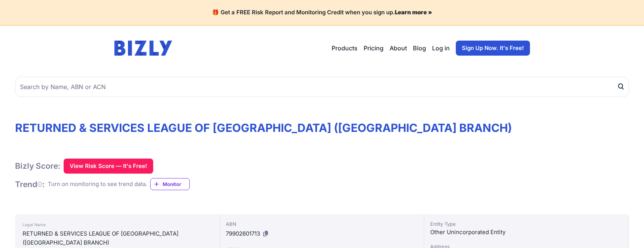 The height and width of the screenshot is (248, 644). What do you see at coordinates (398, 48) in the screenshot?
I see `a: About` at bounding box center [398, 48].